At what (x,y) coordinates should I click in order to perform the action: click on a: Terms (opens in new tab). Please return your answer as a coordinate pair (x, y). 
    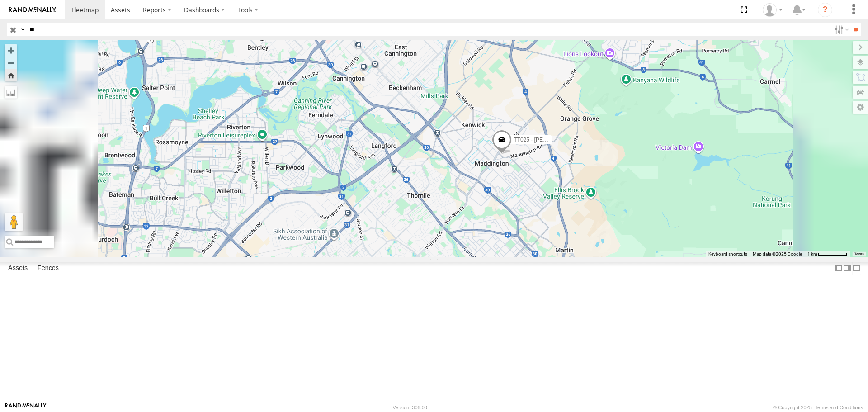
    Looking at the image, I should click on (859, 254).